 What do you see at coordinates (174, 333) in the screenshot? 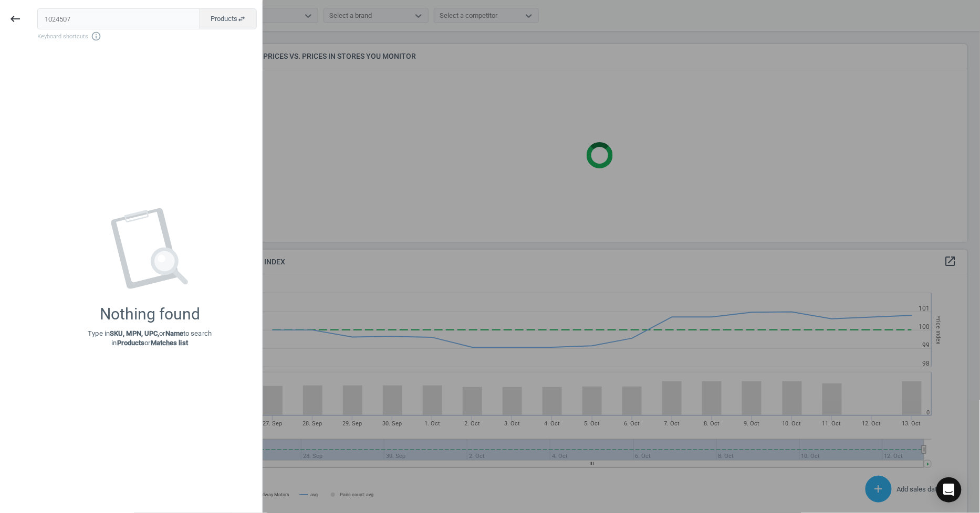
I see `strong: Name` at bounding box center [174, 333].